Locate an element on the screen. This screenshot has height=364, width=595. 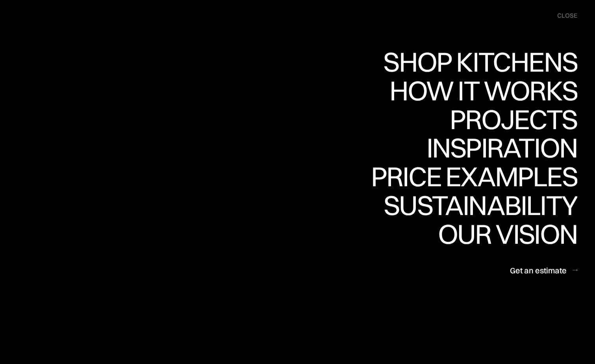
div: Get an estimate is located at coordinates (538, 270).